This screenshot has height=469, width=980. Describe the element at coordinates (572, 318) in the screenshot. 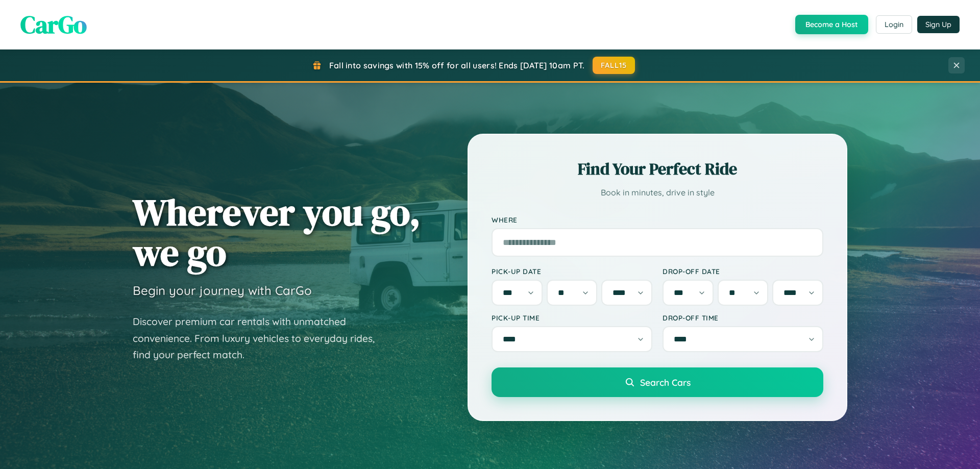

I see `label: Pick-up Time` at that location.